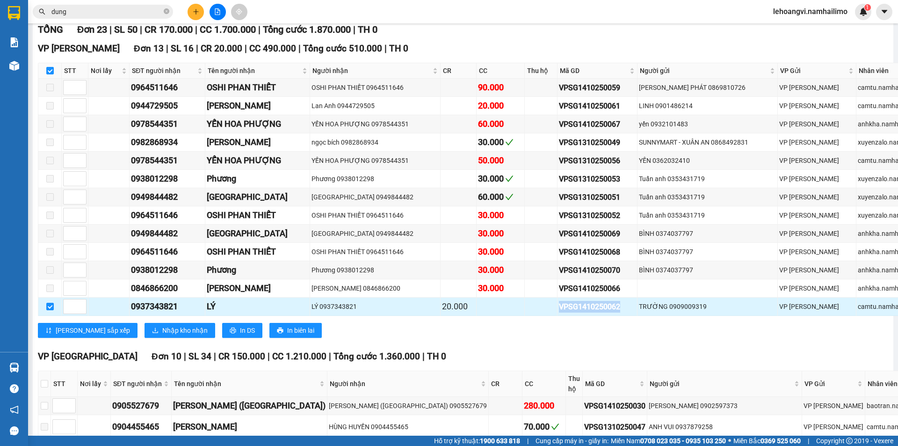 The height and width of the screenshot is (446, 898). Describe the element at coordinates (258, 179) in the screenshot. I see `td: Phương` at that location.